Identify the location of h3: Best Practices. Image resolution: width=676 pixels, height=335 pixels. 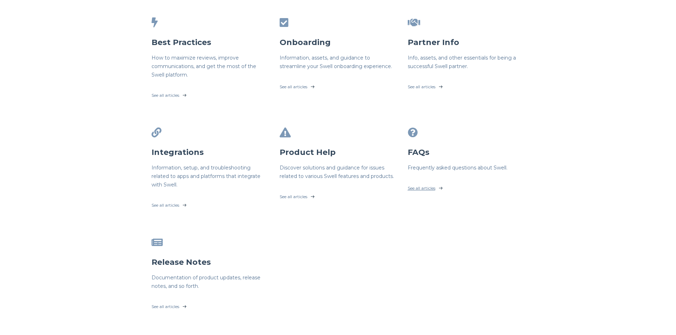
(210, 43).